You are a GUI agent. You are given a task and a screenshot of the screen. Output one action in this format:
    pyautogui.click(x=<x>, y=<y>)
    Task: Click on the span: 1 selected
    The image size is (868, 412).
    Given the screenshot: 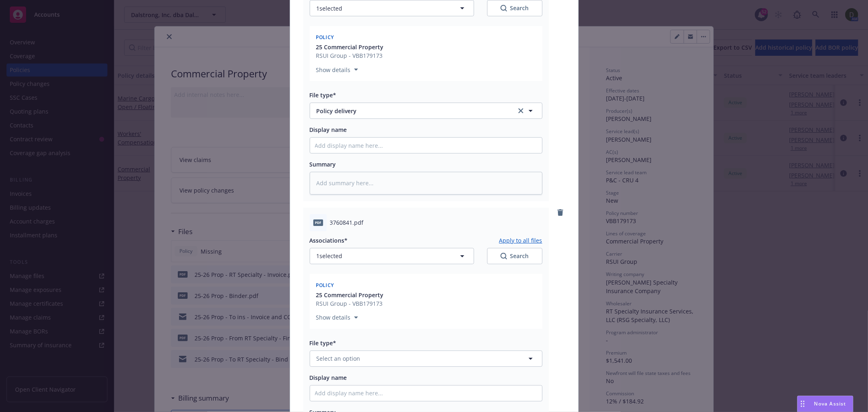 What is the action you would take?
    pyautogui.click(x=329, y=256)
    